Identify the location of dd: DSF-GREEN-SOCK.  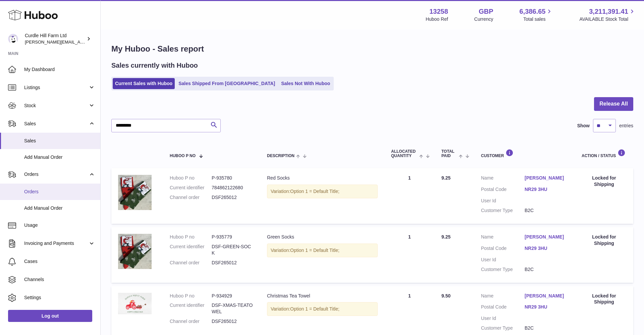
(233, 250).